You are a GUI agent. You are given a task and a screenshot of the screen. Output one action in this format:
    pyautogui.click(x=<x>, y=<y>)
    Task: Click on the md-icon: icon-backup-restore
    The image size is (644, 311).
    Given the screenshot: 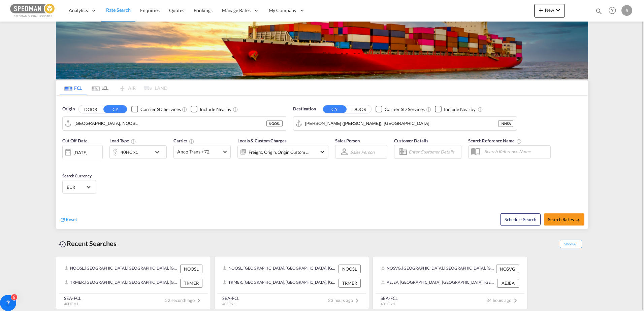 What is the action you would take?
    pyautogui.click(x=62, y=245)
    